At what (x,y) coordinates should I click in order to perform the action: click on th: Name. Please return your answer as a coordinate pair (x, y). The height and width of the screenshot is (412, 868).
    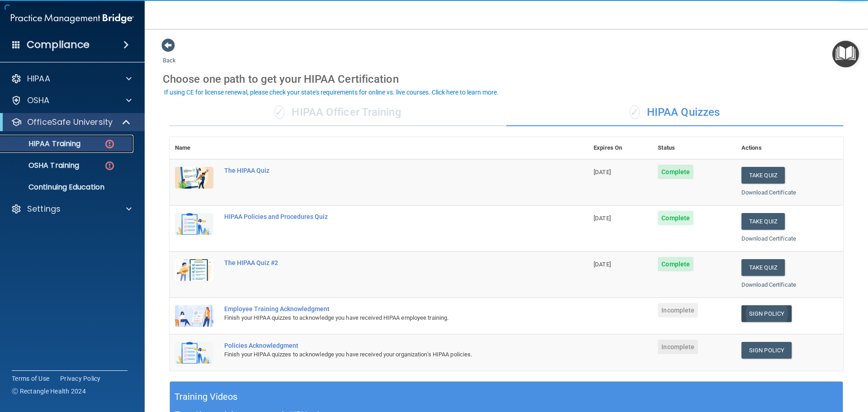
    Looking at the image, I should click on (194, 148).